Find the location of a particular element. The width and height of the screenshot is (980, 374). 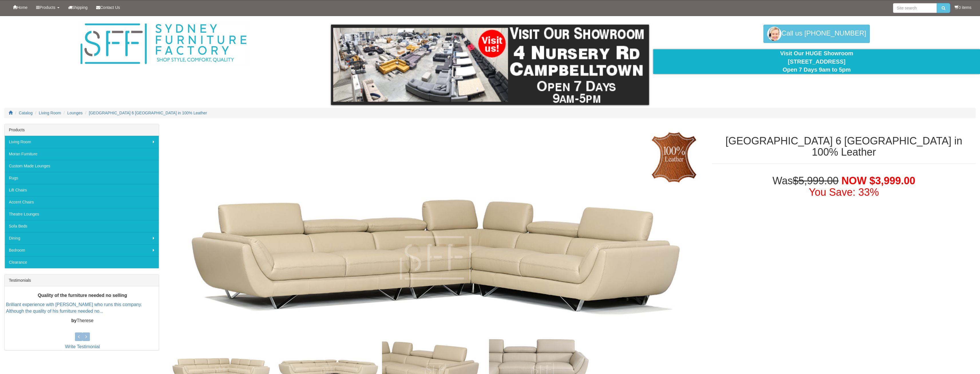

span: NOW $3,999.00 is located at coordinates (878, 181).